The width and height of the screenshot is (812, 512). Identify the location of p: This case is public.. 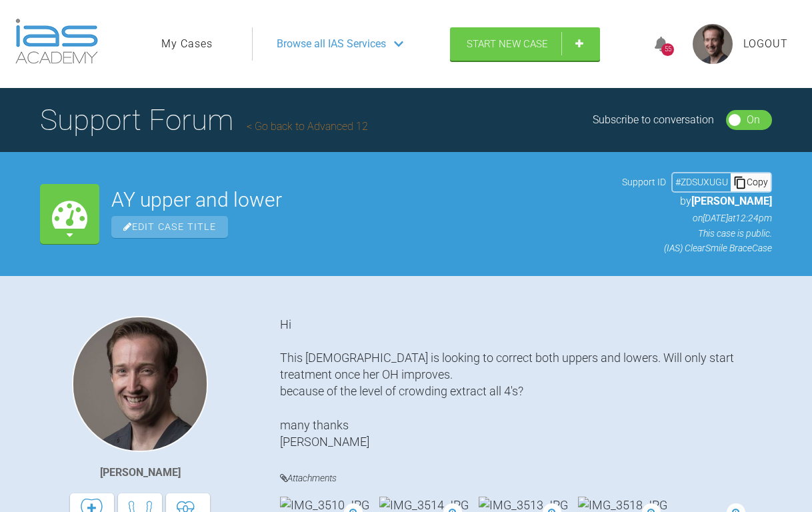
(697, 233).